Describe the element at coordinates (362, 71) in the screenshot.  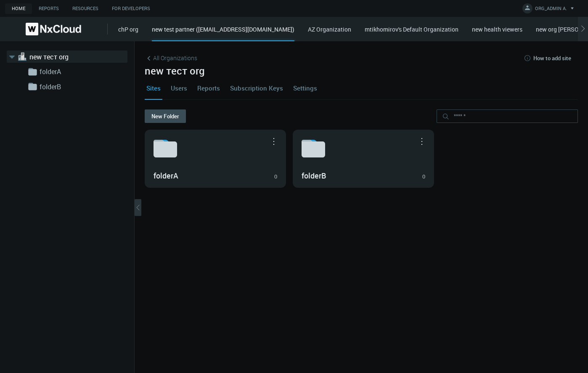
I see `h2: new тест org` at that location.